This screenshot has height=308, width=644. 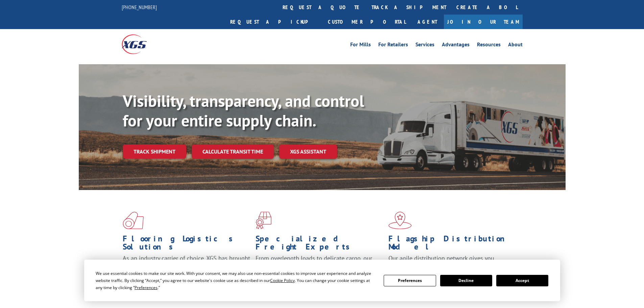 What do you see at coordinates (282, 280) in the screenshot?
I see `span: Cookie Policy` at bounding box center [282, 280].